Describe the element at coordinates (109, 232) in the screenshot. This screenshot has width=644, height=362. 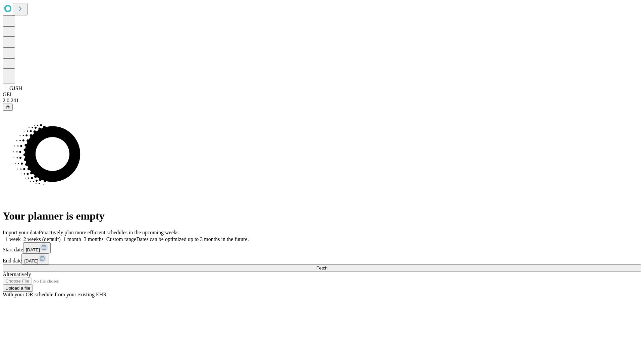
I see `span: Proactively plan more efficient schedules in the upcoming weeks.` at that location.